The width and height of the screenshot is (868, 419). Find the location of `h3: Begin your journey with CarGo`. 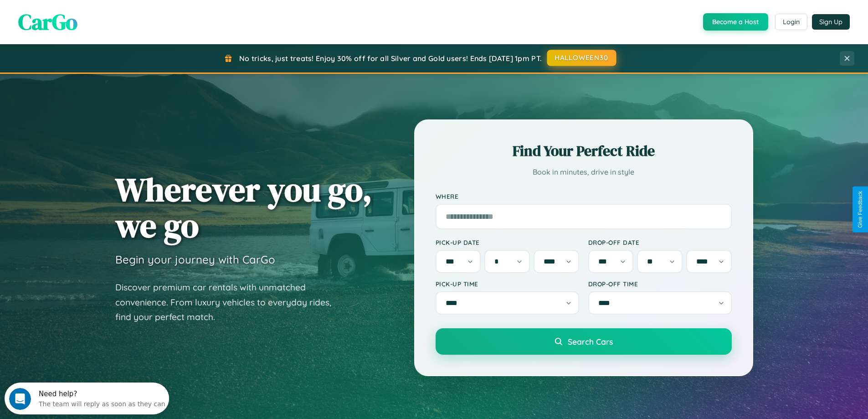

h3: Begin your journey with CarGo is located at coordinates (195, 260).